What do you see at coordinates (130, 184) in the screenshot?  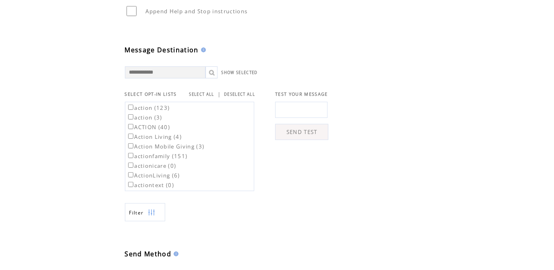 I see `input: actiontext (0)` at bounding box center [130, 184].